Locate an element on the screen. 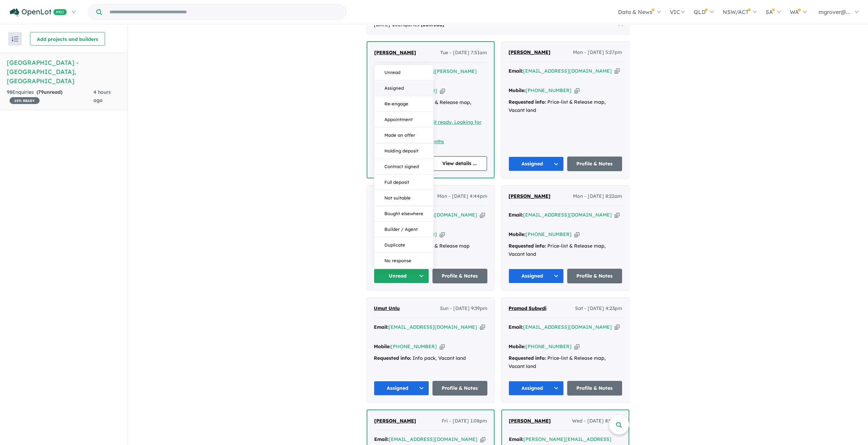 Image resolution: width=868 pixels, height=445 pixels. span: 79 is located at coordinates (41, 93).